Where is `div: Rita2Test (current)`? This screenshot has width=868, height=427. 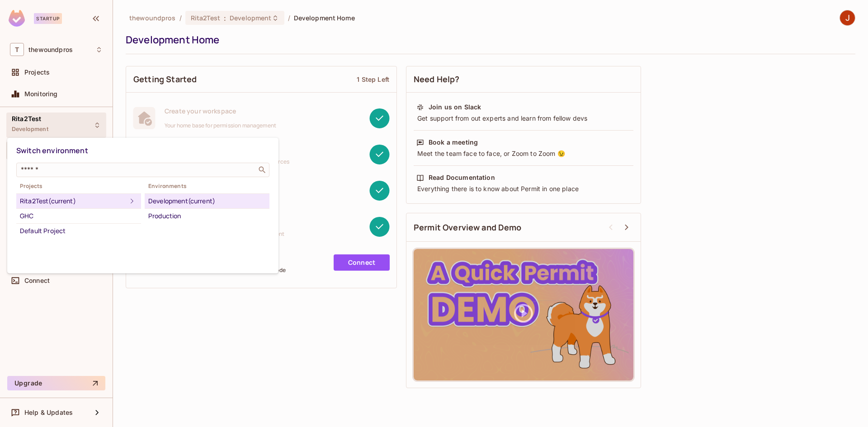
div: Rita2Test (current) is located at coordinates (74, 201).